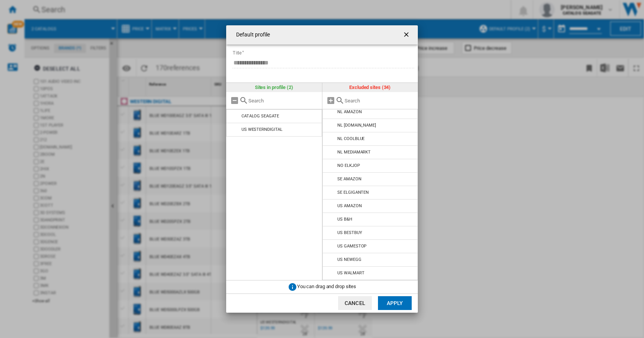 The image size is (644, 338). Describe the element at coordinates (370, 87) in the screenshot. I see `div: Excluded sites (34)` at that location.